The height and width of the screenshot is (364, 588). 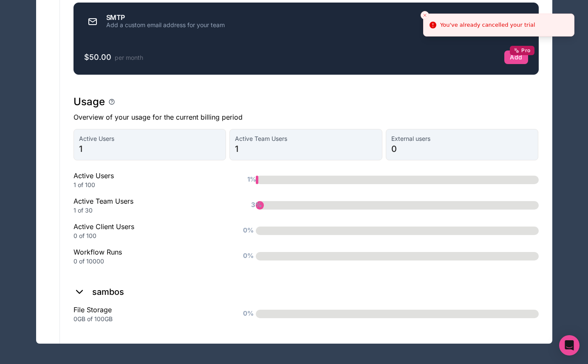 I want to click on span: per month, so click(x=129, y=57).